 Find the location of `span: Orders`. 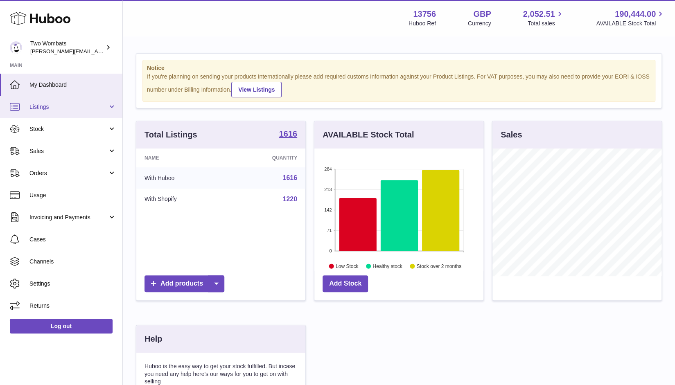

span: Orders is located at coordinates (68, 173).